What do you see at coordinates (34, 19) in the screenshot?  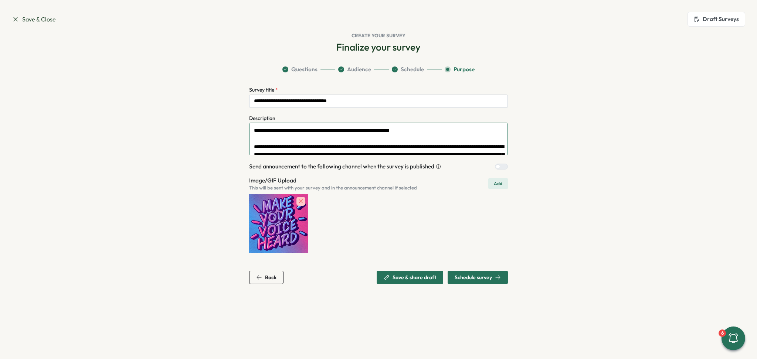 I see `span: Save & Close` at bounding box center [34, 19].